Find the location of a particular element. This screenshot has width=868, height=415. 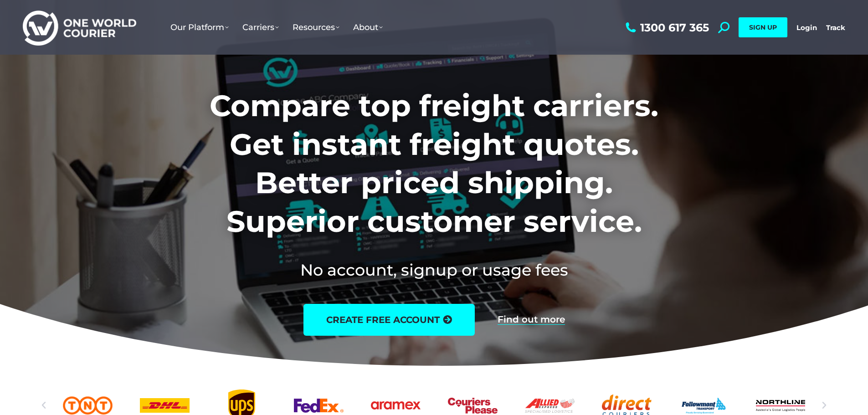

a: About is located at coordinates (368, 27).